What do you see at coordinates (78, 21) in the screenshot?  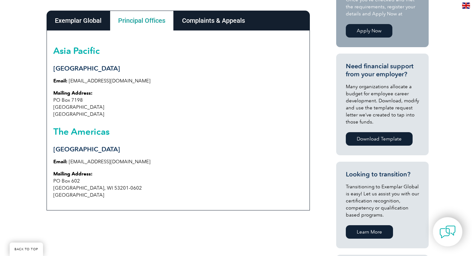 I see `div: Exemplar Global` at bounding box center [78, 21].